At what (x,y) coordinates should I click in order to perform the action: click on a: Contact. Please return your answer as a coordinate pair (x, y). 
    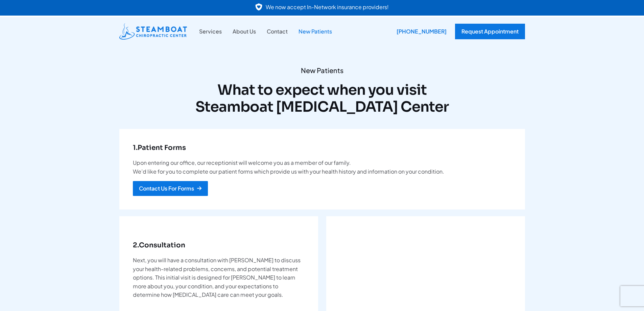
    Looking at the image, I should click on (278, 32).